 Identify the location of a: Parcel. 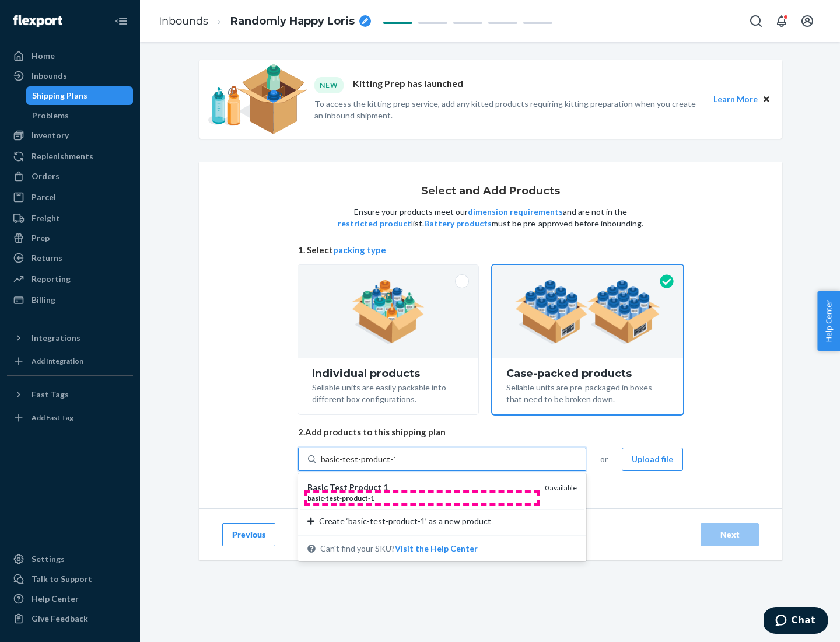
(70, 197).